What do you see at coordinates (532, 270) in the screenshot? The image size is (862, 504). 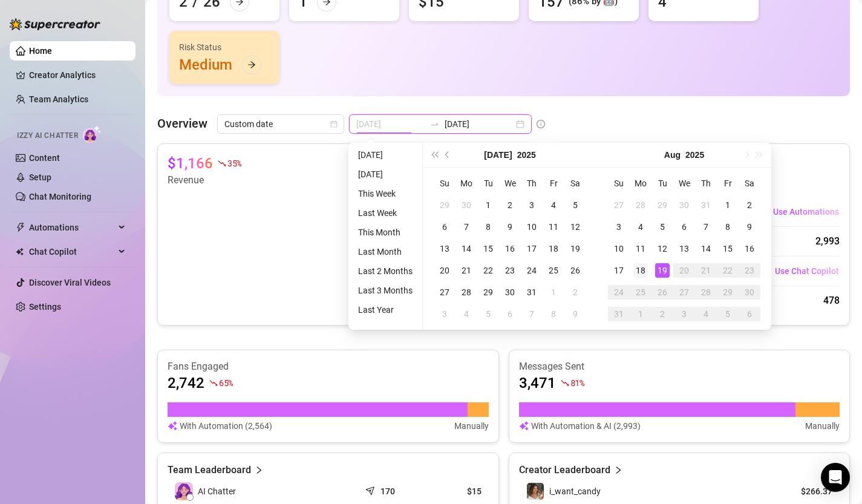 I see `td: 2025-07-24` at bounding box center [532, 270].